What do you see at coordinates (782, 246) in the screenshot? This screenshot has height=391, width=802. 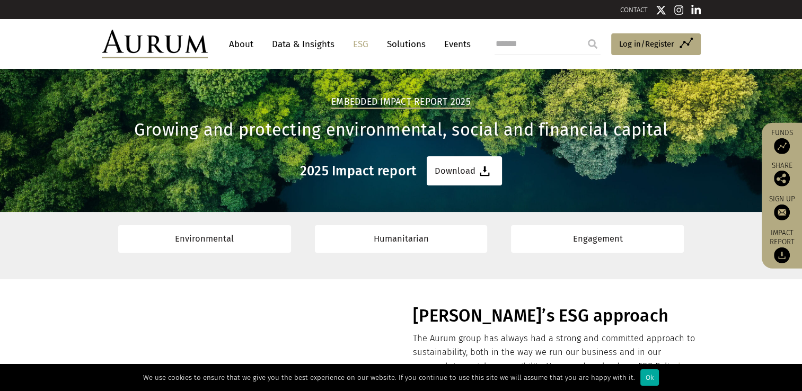 I see `a: Impact report` at bounding box center [782, 246].